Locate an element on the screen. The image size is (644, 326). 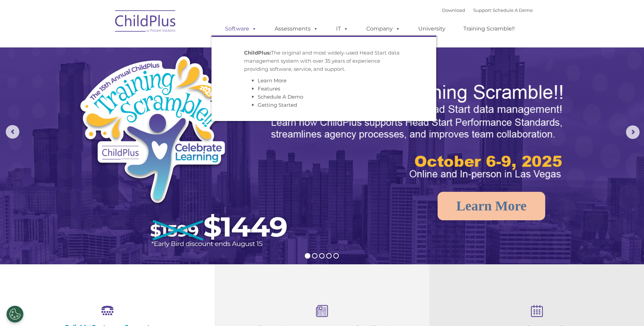
span: Phone number is located at coordinates (109, 75).